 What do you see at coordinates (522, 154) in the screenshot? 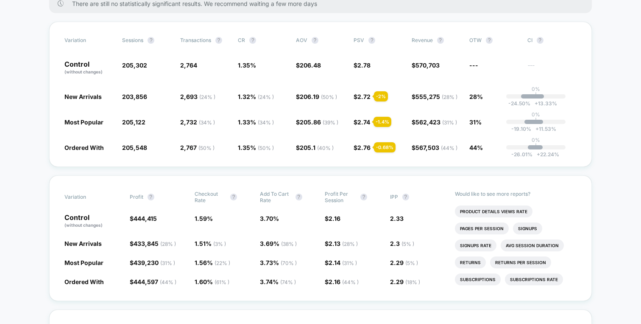
I see `span: -26.01 %` at bounding box center [522, 154].